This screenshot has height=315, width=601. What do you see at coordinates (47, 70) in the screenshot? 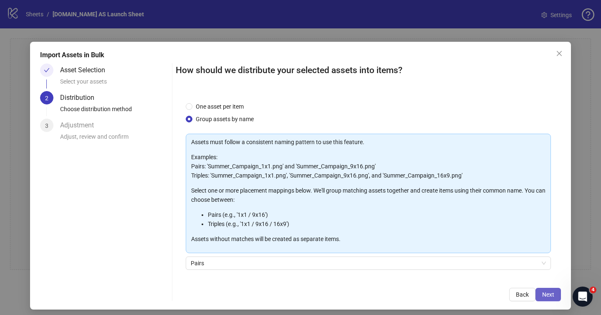
I see `span: check` at bounding box center [47, 70].